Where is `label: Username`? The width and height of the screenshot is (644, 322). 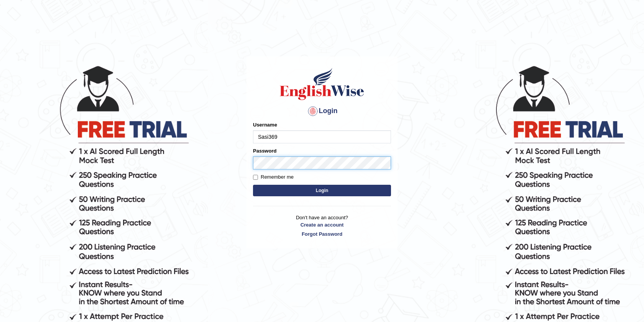 label: Username is located at coordinates (265, 125).